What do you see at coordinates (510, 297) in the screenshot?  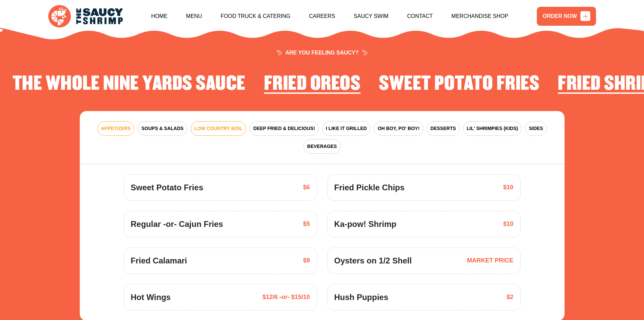 I see `span: $2` at bounding box center [510, 297].